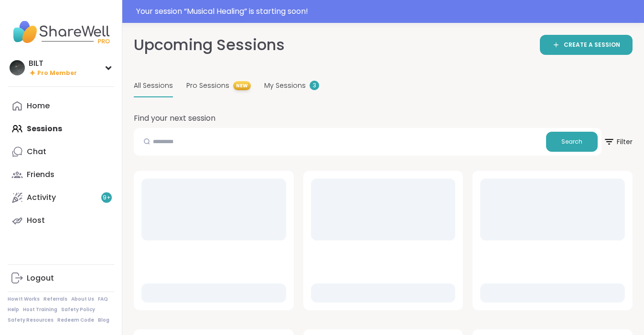 This screenshot has height=335, width=644. I want to click on span: CREATE A SESSION, so click(592, 45).